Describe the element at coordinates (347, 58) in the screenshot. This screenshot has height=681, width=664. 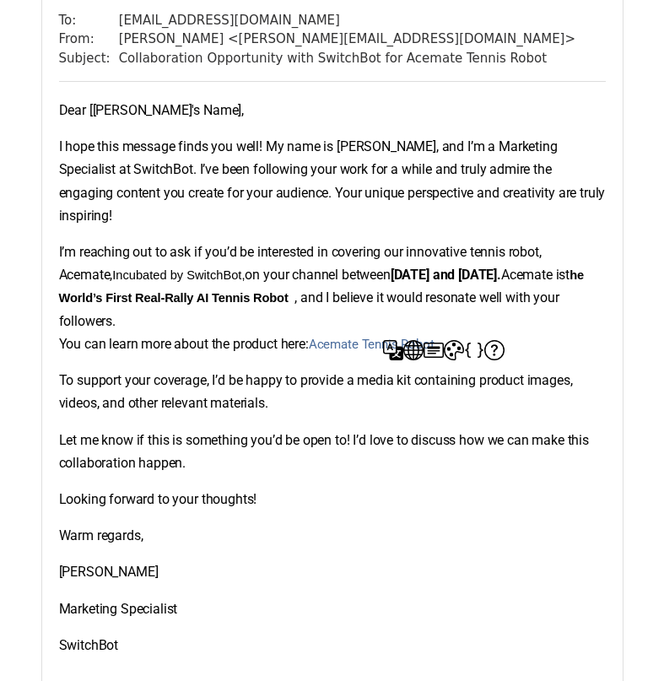
I see `td: Collaboration Opportunity with SwitchBot for Acemate Tennis Robot` at that location.